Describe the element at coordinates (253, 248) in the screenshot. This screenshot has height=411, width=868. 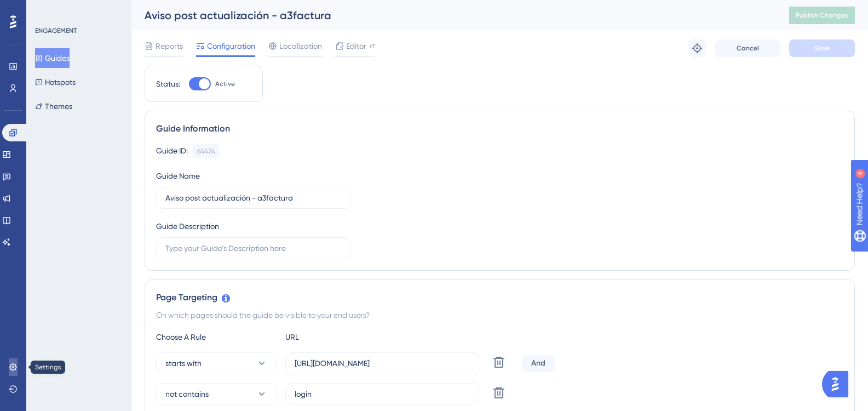
I see `input: Type your Guide’s Description here` at that location.